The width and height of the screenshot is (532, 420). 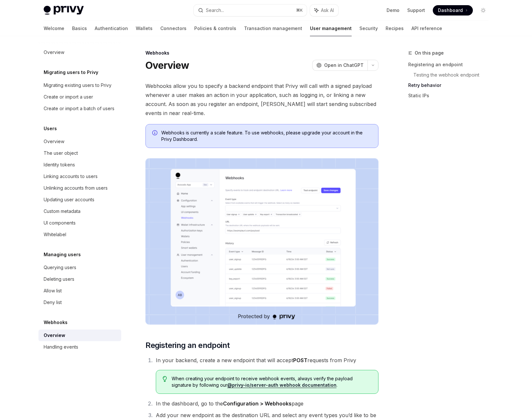 What do you see at coordinates (327, 10) in the screenshot?
I see `span: Ask AI` at bounding box center [327, 10].